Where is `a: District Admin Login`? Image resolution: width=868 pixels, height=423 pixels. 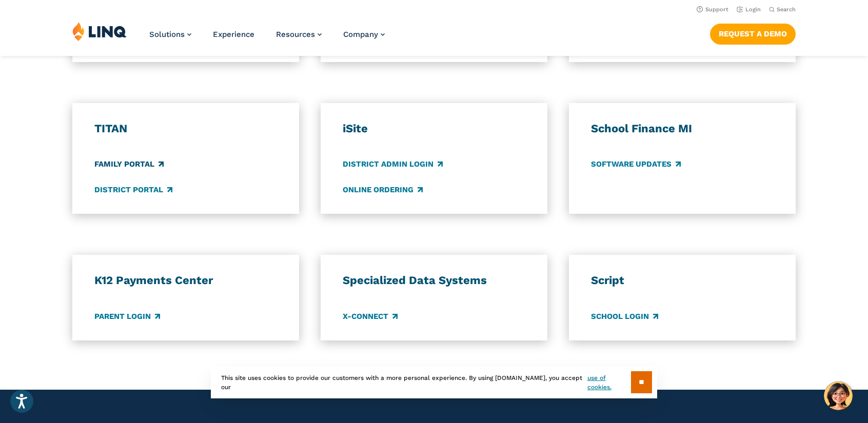 a: District Admin Login is located at coordinates (393, 165).